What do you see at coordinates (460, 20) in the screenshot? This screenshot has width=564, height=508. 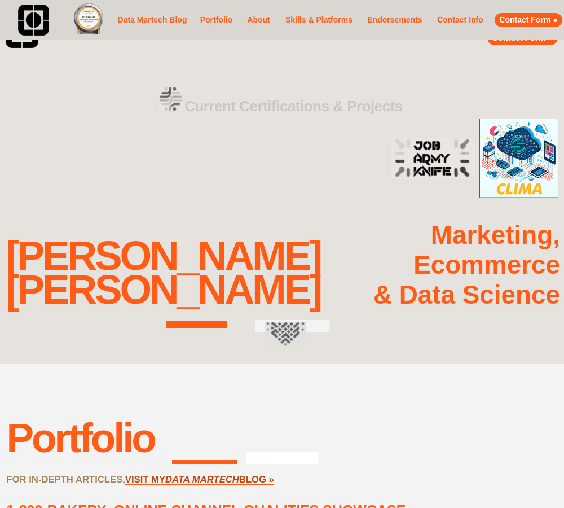 I see `a: Contact Info` at bounding box center [460, 20].